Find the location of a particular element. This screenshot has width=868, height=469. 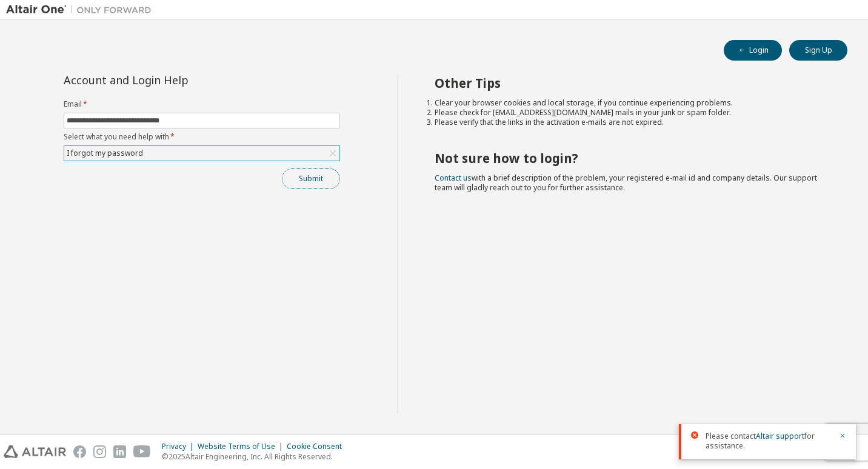

span: Please contact for assistance. is located at coordinates (768, 441).